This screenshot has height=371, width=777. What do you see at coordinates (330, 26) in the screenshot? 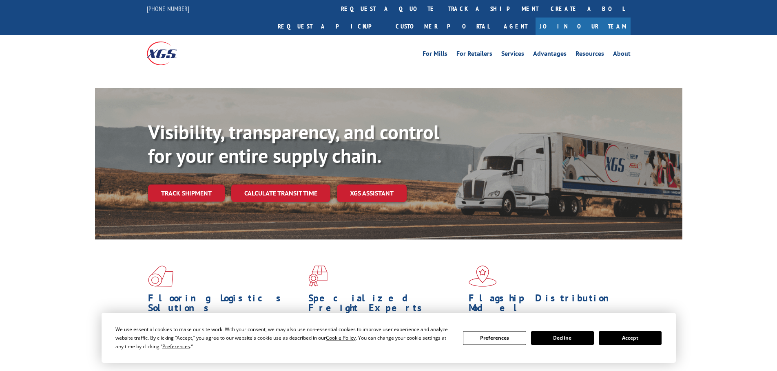
I see `a: Request a pickup` at bounding box center [330, 26].